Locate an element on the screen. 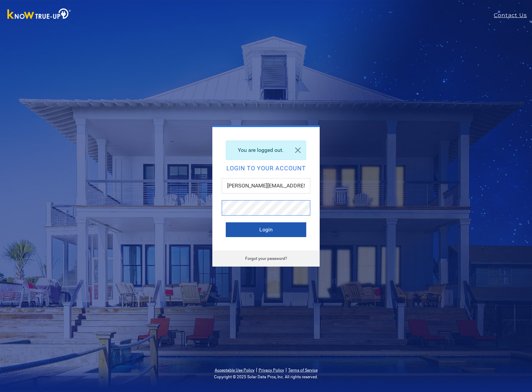  input: Email is located at coordinates (266, 186).